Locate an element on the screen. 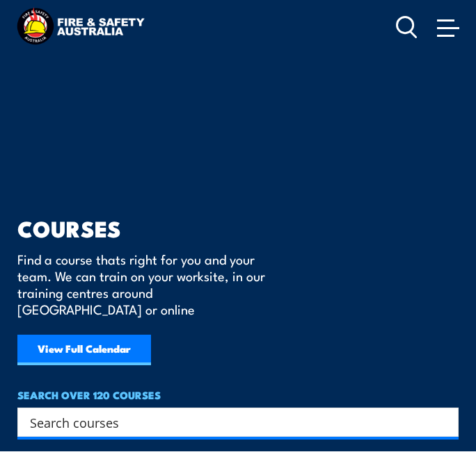  p: Find a course thats right for you and your team. We can train on your worksite, in our training c... is located at coordinates (144, 285).